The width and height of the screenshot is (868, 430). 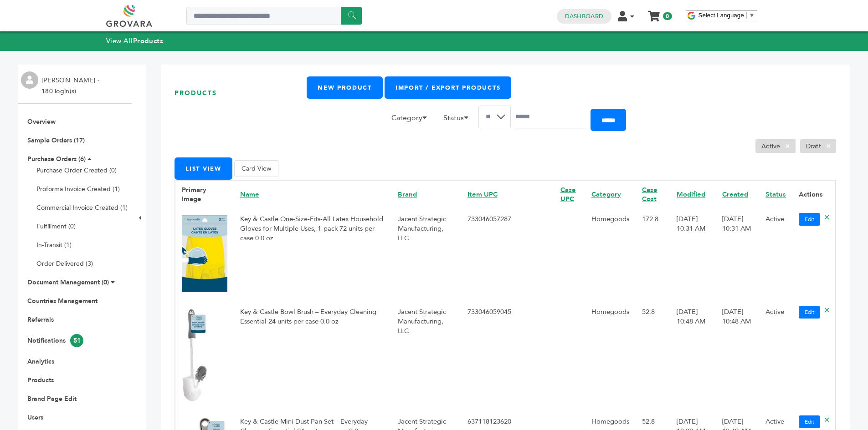 What do you see at coordinates (56, 140) in the screenshot?
I see `a: Sample Orders (17)` at bounding box center [56, 140].